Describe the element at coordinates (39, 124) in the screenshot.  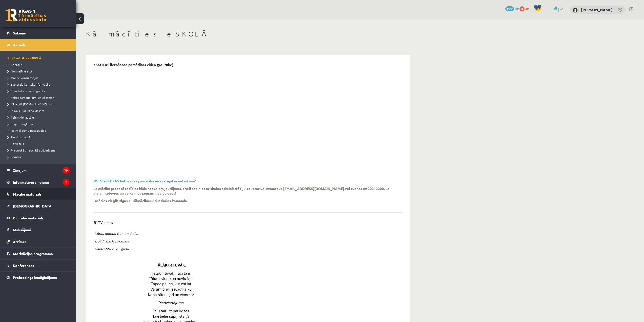
I see `a: Karjeras izglītība` at that location.